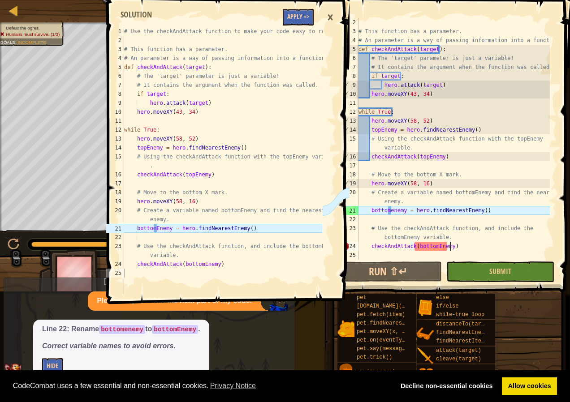 Image resolution: width=570 pixels, height=402 pixels. What do you see at coordinates (33, 34) in the screenshot?
I see `span: Humans must survive. (1/3)` at bounding box center [33, 34].